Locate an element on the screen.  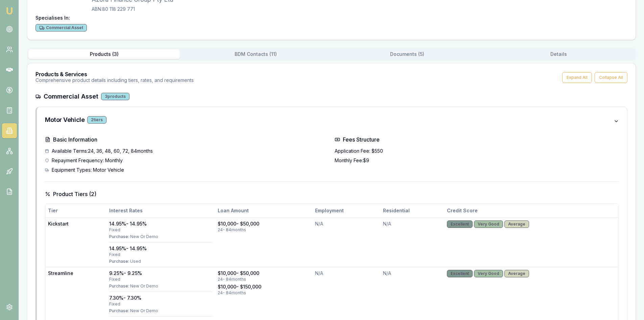
div: Used is located at coordinates (160, 261).